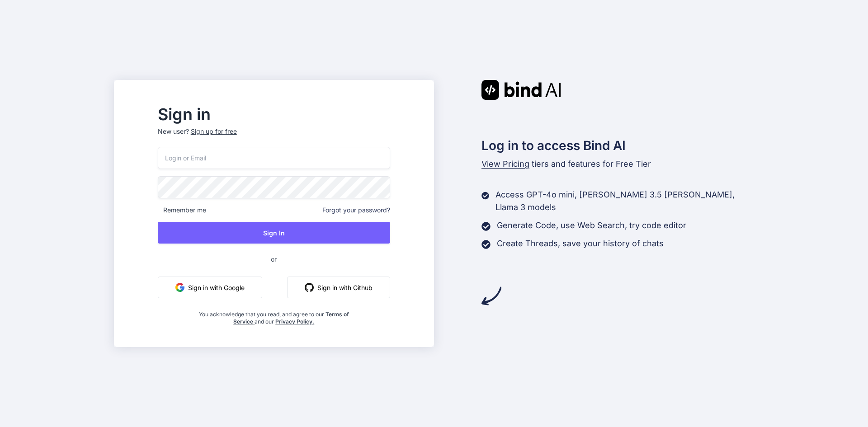 This screenshot has height=427, width=868. Describe the element at coordinates (274, 157) in the screenshot. I see `input: Login or Email` at that location.